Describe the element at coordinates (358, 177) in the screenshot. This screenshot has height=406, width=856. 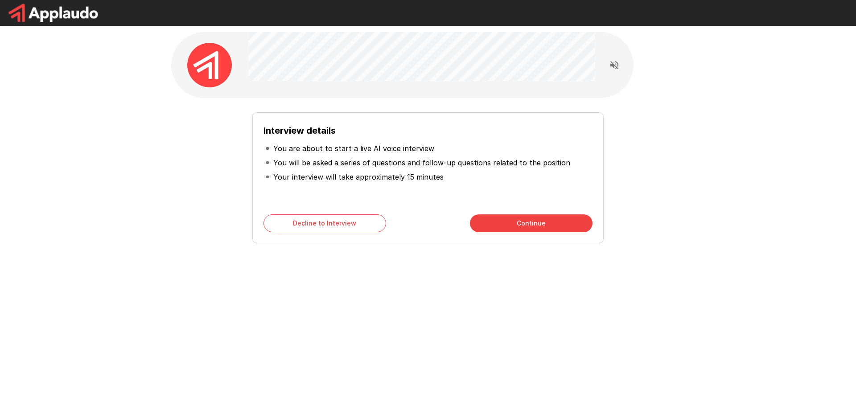
I see `p: Your interview will take approximately 15 minutes` at that location.